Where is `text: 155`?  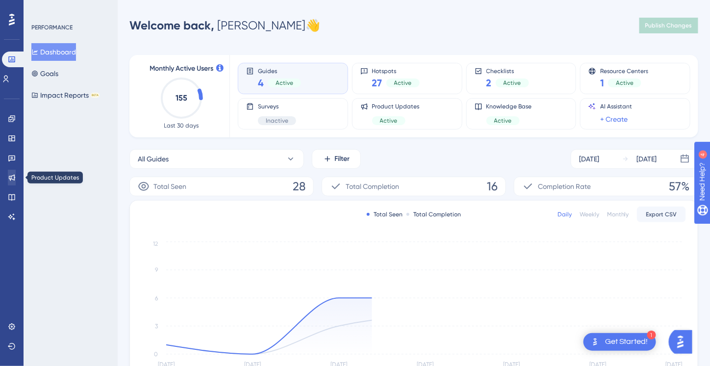 text: 155 is located at coordinates (181, 98).